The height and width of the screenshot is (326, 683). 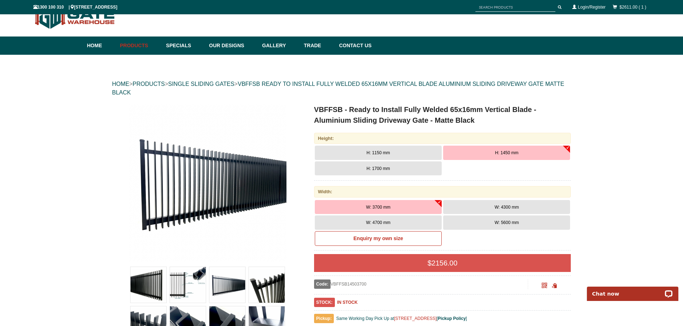 What do you see at coordinates (506, 223) in the screenshot?
I see `span: W: 5600 mm` at bounding box center [506, 223].